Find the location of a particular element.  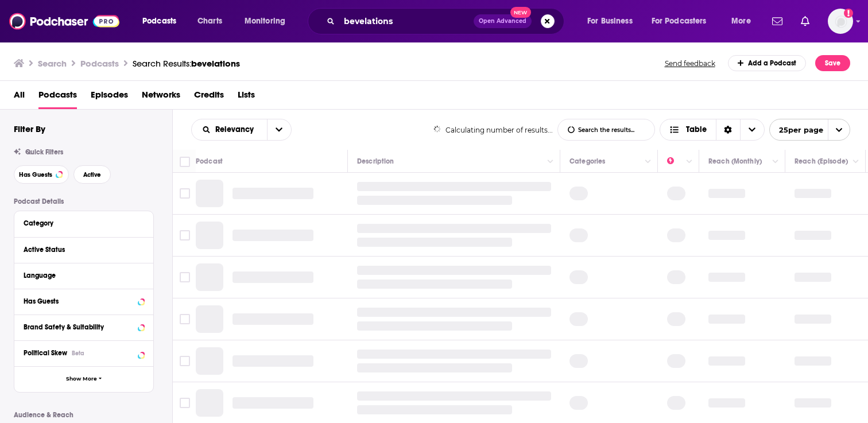

div: Reach (Episode) is located at coordinates (821, 161).